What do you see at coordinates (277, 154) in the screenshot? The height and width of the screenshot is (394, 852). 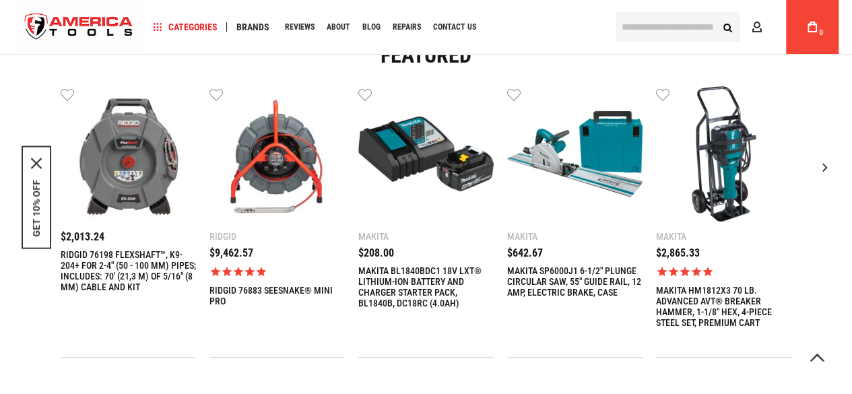 I see `img: RIDGID 76883 SEESNAKE® MINI PRO` at bounding box center [277, 154].